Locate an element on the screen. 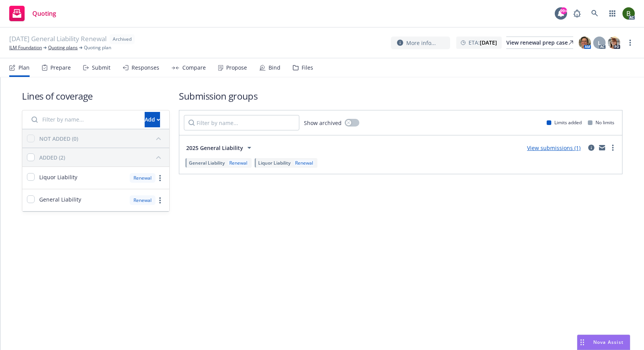 The height and width of the screenshot is (350, 644). button: ADDED (2) is located at coordinates (102, 157).